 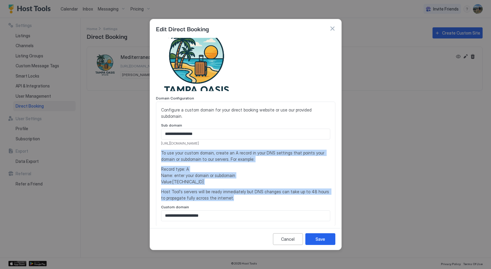 What do you see at coordinates (321, 239) in the screenshot?
I see `div: Save` at bounding box center [321, 239].